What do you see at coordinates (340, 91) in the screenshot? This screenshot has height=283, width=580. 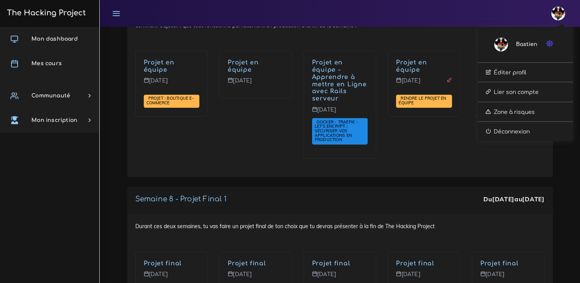 I see `div: Durant cette semaine, tu vas réaliser un site complexe. Ce sera l'occasion de faire de A à Z ton ...` at bounding box center [340, 91].